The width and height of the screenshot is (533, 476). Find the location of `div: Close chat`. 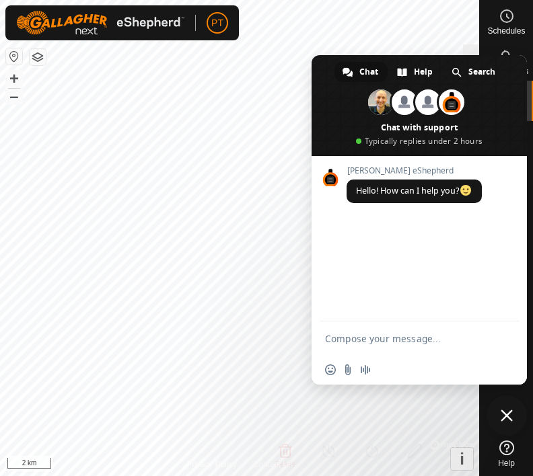

div: Close chat is located at coordinates (506, 416).